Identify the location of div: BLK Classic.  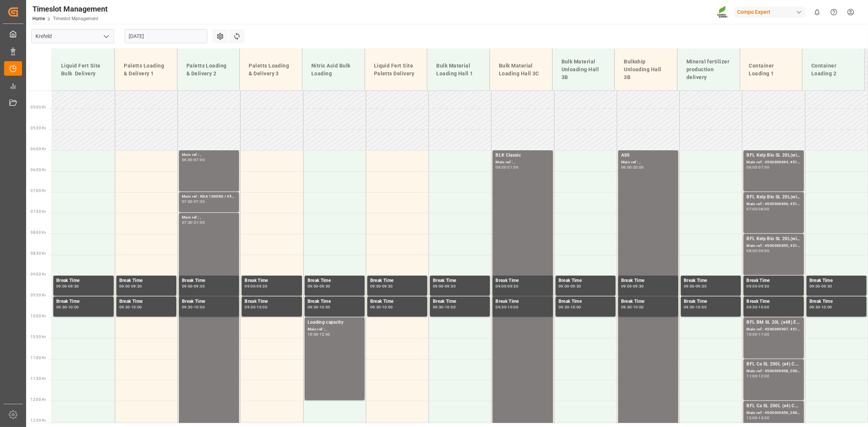
(522, 156).